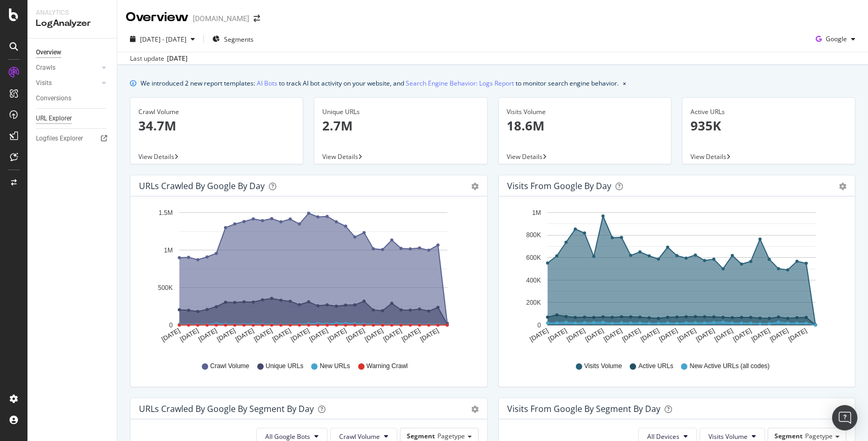 This screenshot has width=868, height=441. I want to click on text: 500K, so click(165, 288).